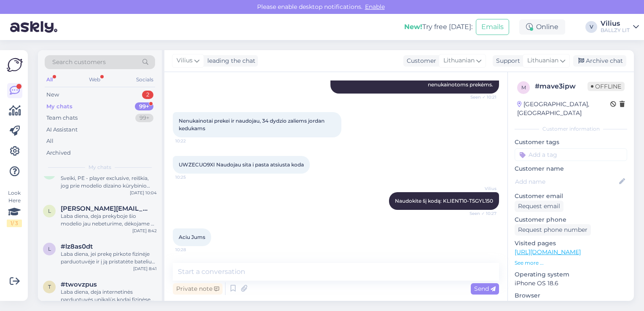 Image resolution: width=644 pixels, height=311 pixels. I want to click on span: Aciu Jums, so click(191, 236).